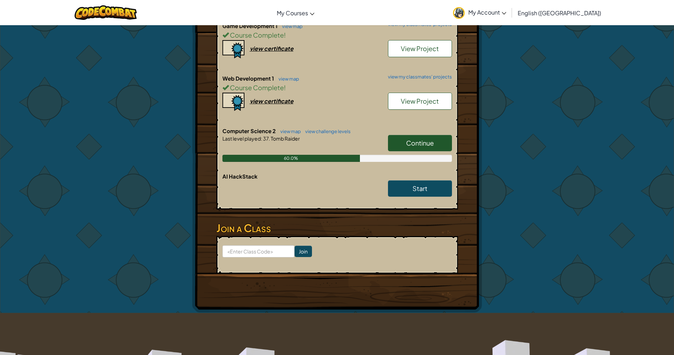  Describe the element at coordinates (249, 78) in the screenshot. I see `span: Web Development 1` at that location.